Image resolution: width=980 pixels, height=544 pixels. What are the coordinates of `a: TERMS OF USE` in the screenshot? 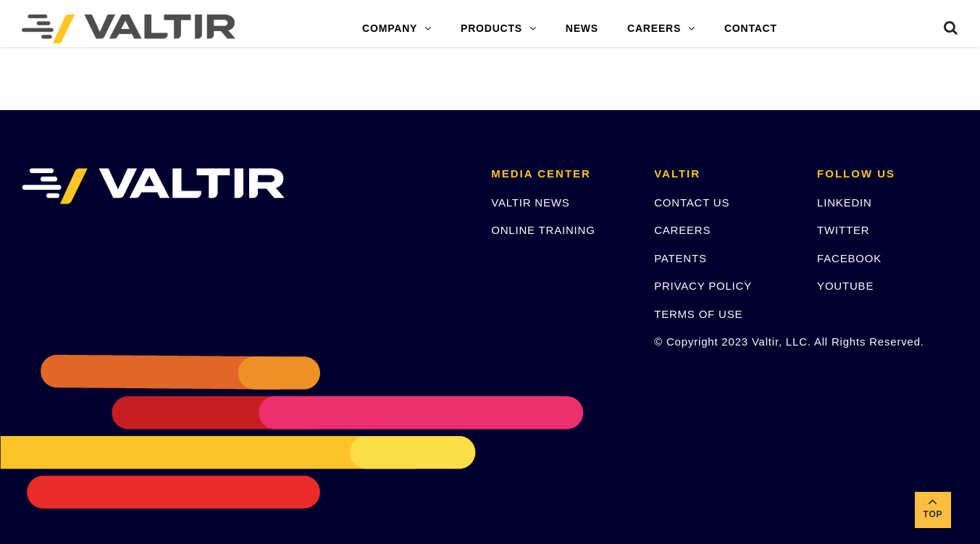 It's located at (698, 313).